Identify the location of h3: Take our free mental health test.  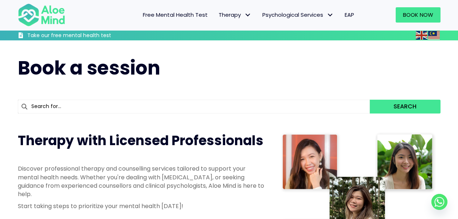
(88, 36).